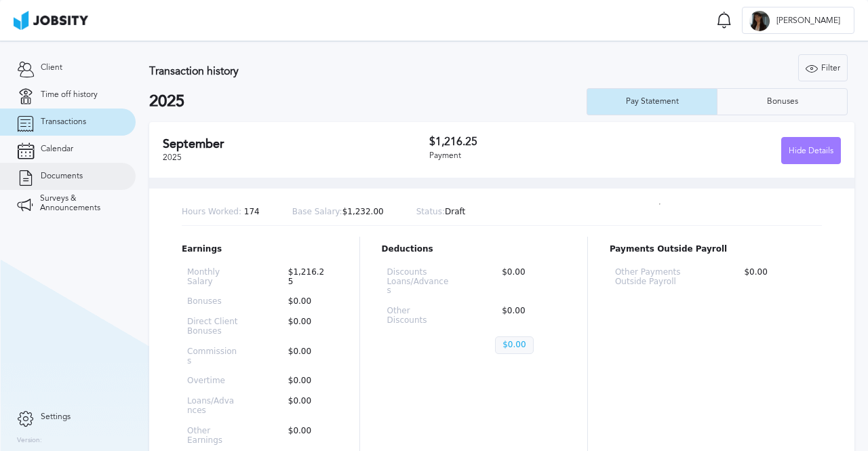 The height and width of the screenshot is (451, 868). What do you see at coordinates (431, 212) in the screenshot?
I see `span: Status:` at bounding box center [431, 212].